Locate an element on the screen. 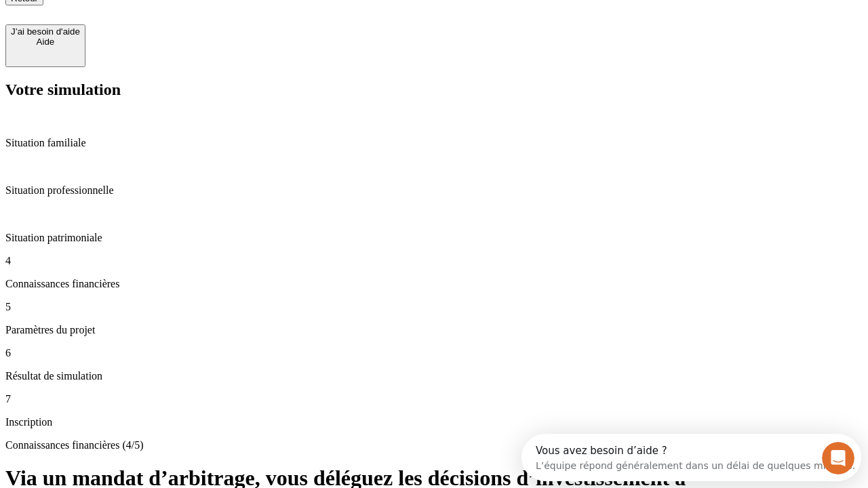  p: Inscription is located at coordinates (434, 422).